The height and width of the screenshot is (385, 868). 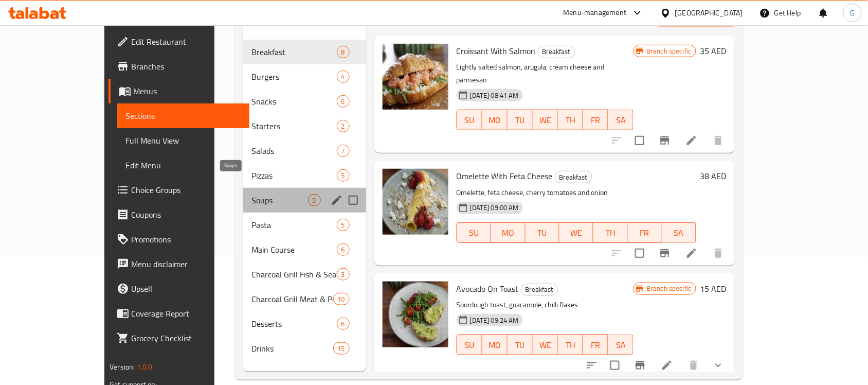 What do you see at coordinates (718, 366) in the screenshot?
I see `svg: Show Choices` at bounding box center [718, 366].